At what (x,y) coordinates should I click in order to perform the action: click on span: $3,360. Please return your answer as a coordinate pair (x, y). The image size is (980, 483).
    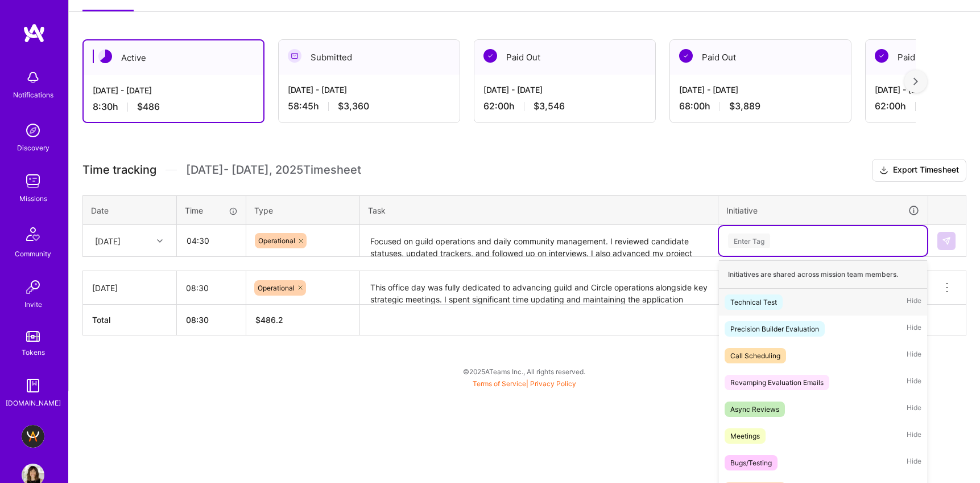
    Looking at the image, I should click on (353, 106).